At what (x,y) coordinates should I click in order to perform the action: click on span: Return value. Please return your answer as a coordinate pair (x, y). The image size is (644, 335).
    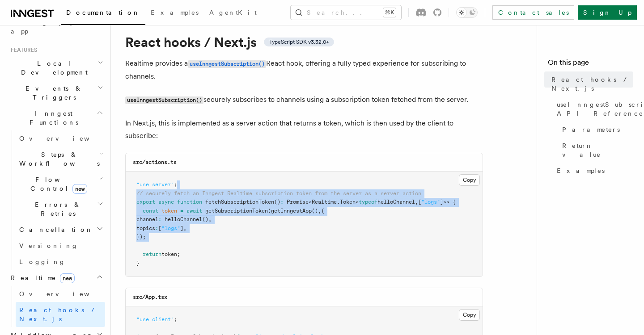
    Looking at the image, I should click on (598, 150).